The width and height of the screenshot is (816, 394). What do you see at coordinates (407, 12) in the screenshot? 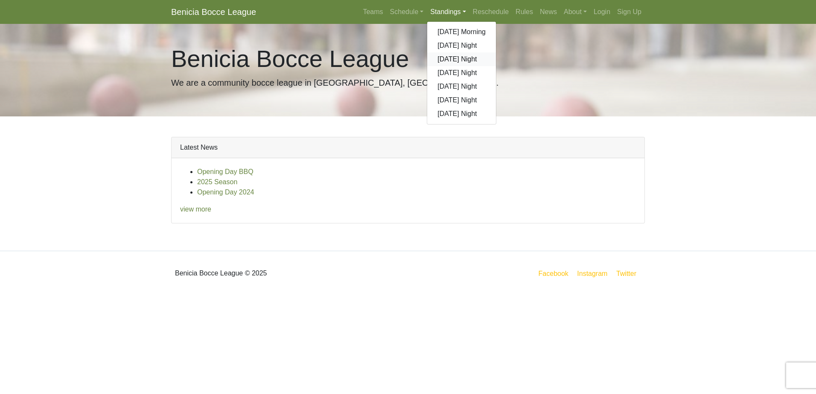
I see `a: Schedule` at bounding box center [407, 12].